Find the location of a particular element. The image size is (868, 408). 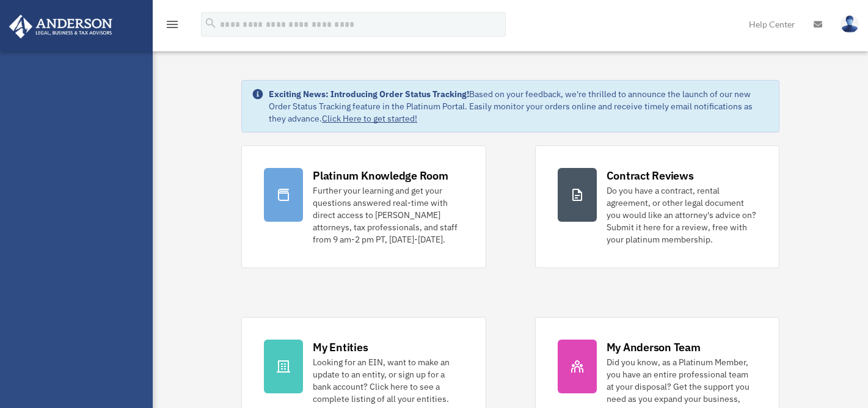

div: Based on your feedback, we're thrilled to announce the launch of our new Order Status Tracking fe... is located at coordinates (519, 106).